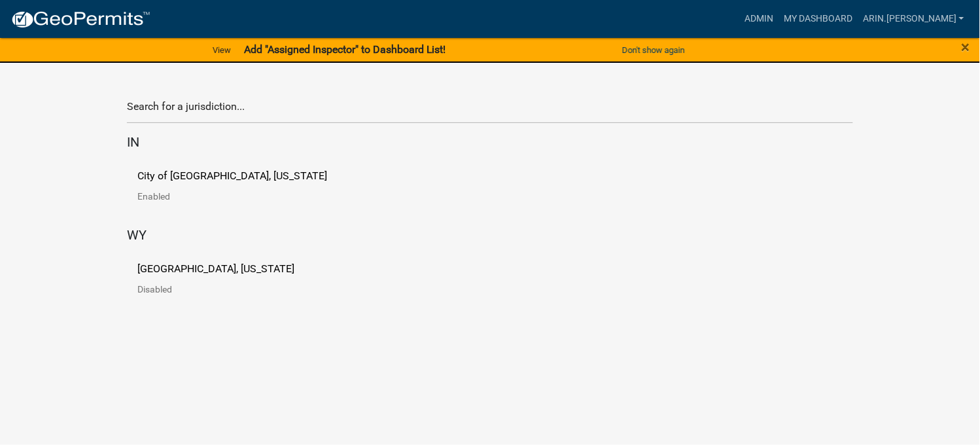 Image resolution: width=980 pixels, height=445 pixels. What do you see at coordinates (818, 19) in the screenshot?
I see `a: My Dashboard` at bounding box center [818, 19].